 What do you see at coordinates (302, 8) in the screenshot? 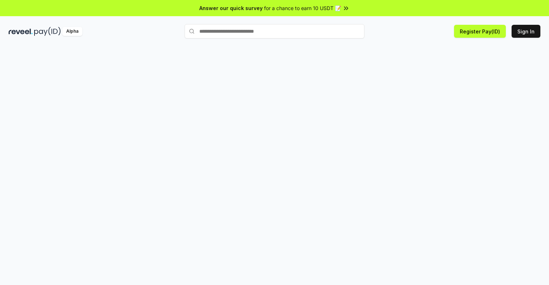
I see `span: for a chance to earn 10 USDT 📝` at bounding box center [302, 8].